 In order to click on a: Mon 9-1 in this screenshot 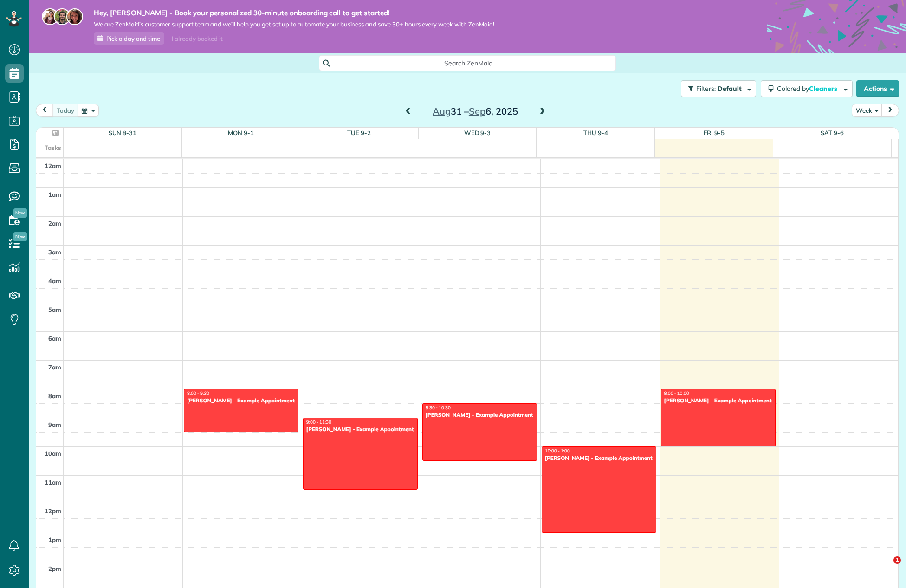, I will do `click(241, 133)`.